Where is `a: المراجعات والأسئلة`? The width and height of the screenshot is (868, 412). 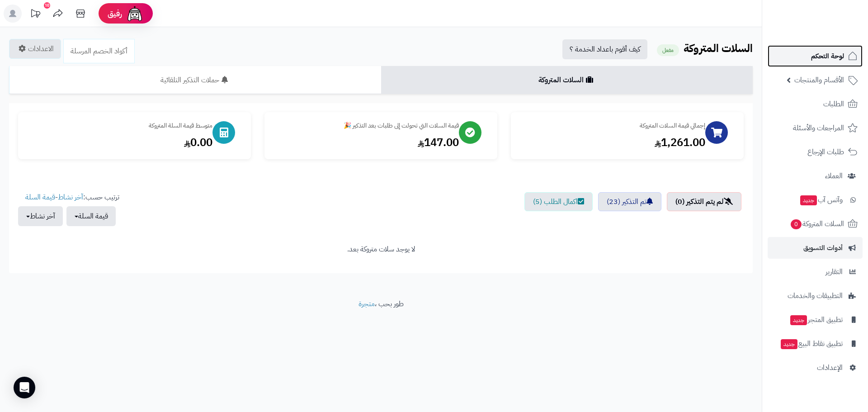 a: المراجعات والأسئلة is located at coordinates (815, 128).